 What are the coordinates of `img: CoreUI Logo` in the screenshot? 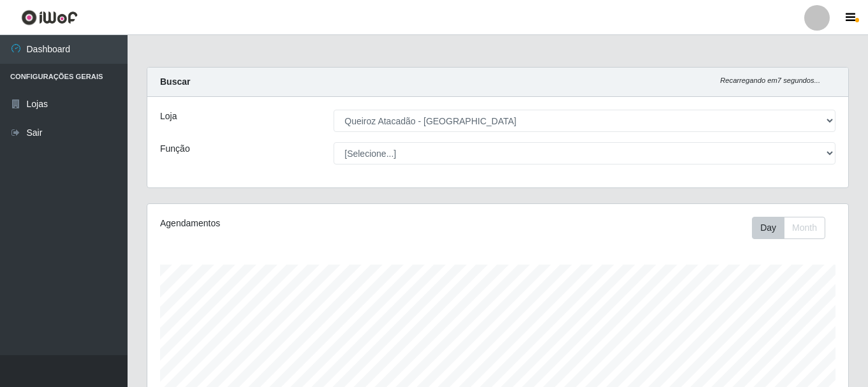 It's located at (49, 17).